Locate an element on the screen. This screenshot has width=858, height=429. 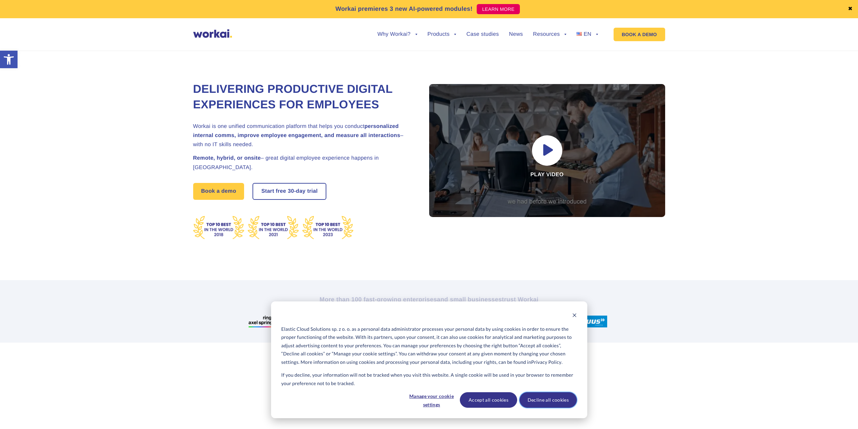
a: Case studies is located at coordinates (482, 34).